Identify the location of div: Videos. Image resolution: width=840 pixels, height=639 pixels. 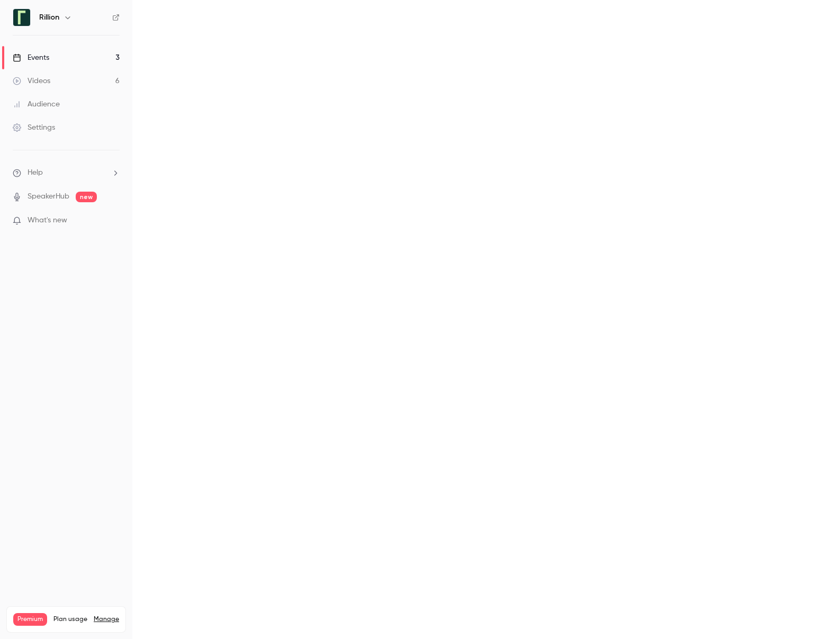
(31, 81).